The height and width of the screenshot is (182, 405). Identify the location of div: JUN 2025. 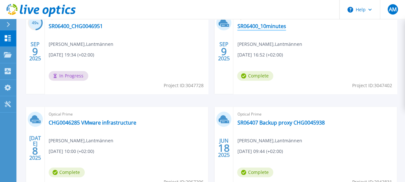
(224, 147).